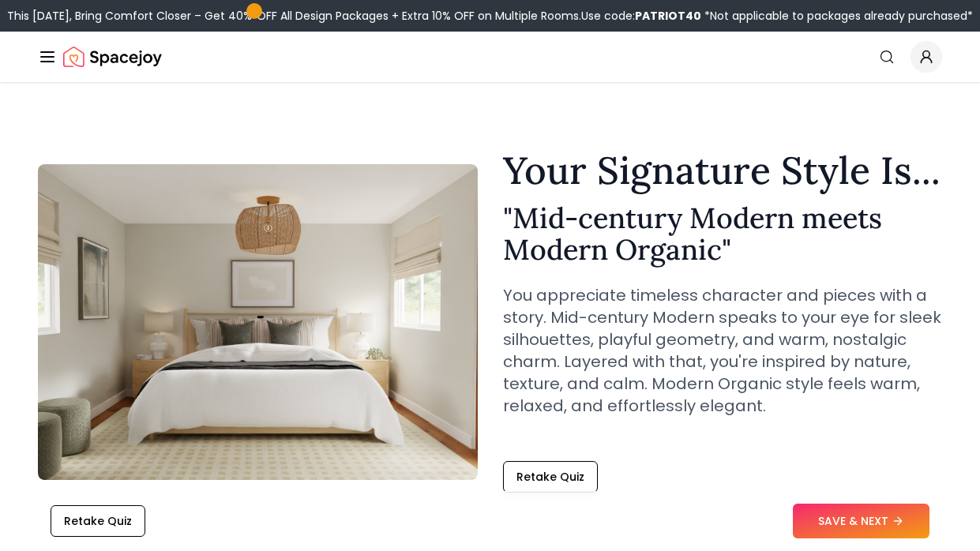 This screenshot has height=551, width=980. I want to click on a: Spacejoy, so click(112, 57).